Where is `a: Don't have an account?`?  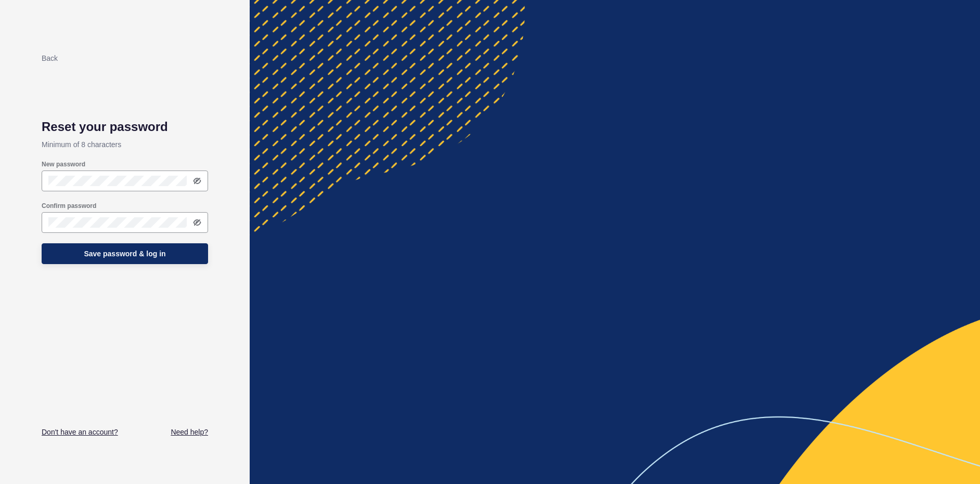 a: Don't have an account? is located at coordinates (80, 432).